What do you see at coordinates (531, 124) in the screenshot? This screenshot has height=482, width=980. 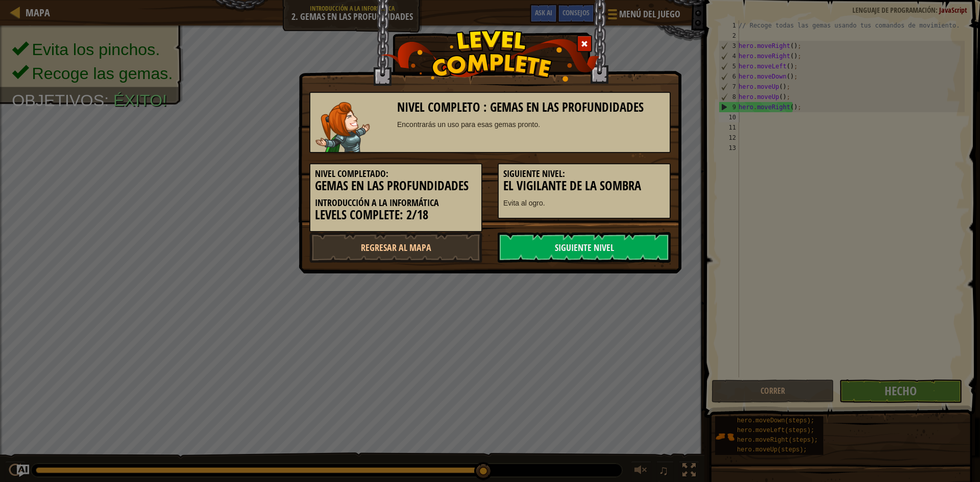 I see `div: Encontrarás un uso para esas gemas pronto.` at bounding box center [531, 124].